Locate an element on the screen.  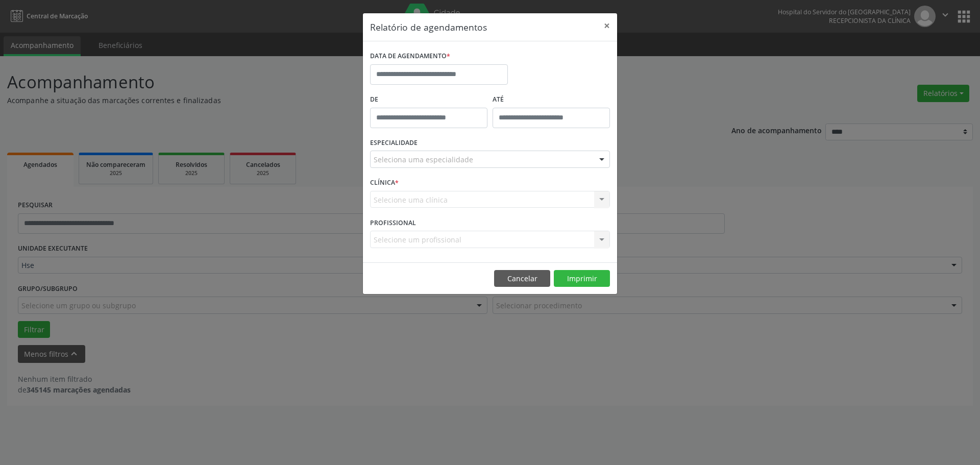
h5: Relatório de agendamentos is located at coordinates (428, 27).